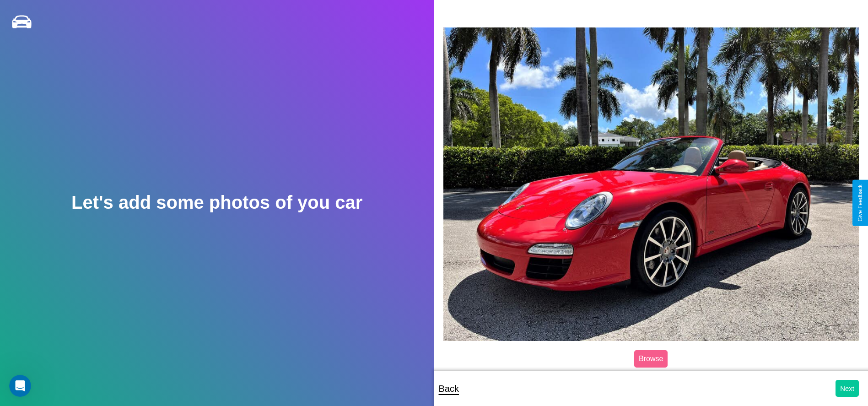 Image resolution: width=868 pixels, height=406 pixels. I want to click on img: posted, so click(651, 184).